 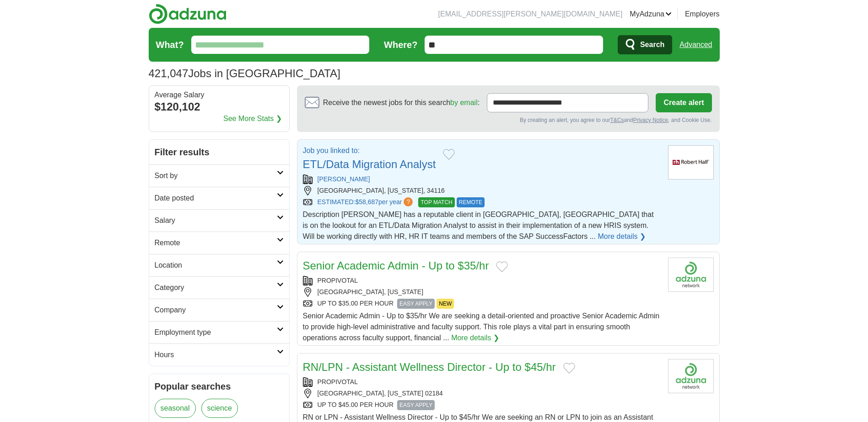 What do you see at coordinates (219, 387) in the screenshot?
I see `h2: Popular searches` at bounding box center [219, 387].